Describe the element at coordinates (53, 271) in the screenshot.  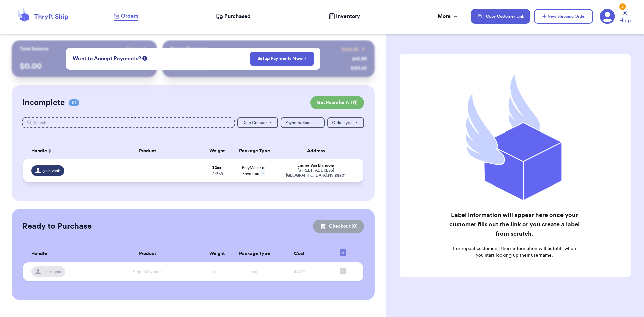
I see `span: username` at that location.